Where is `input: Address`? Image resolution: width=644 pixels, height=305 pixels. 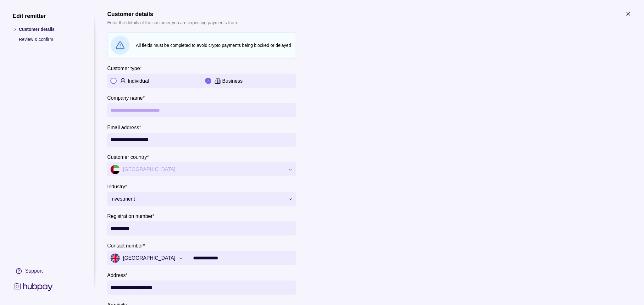
input: Address is located at coordinates (202, 288).